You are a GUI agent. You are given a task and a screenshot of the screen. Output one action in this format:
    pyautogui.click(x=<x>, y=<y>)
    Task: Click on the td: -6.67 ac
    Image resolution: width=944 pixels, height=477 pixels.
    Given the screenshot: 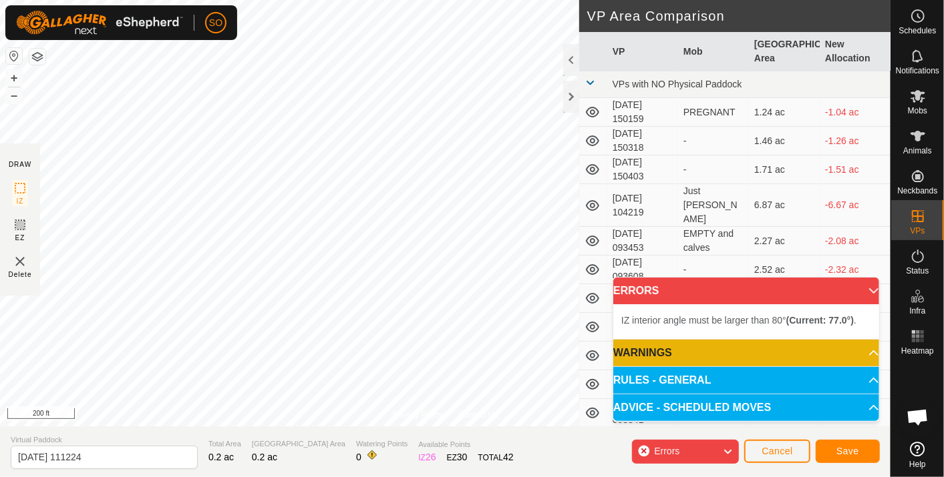 What is the action you would take?
    pyautogui.click(x=855, y=206)
    